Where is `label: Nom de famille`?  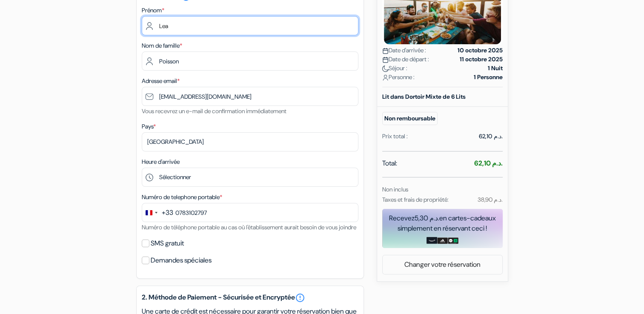
label: Nom de famille is located at coordinates (162, 45).